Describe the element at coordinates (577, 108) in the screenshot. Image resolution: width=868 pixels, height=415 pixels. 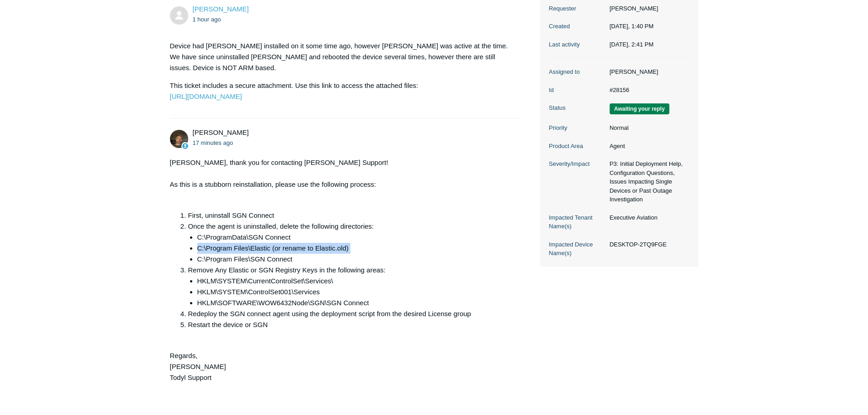
I see `dt: Status` at that location.